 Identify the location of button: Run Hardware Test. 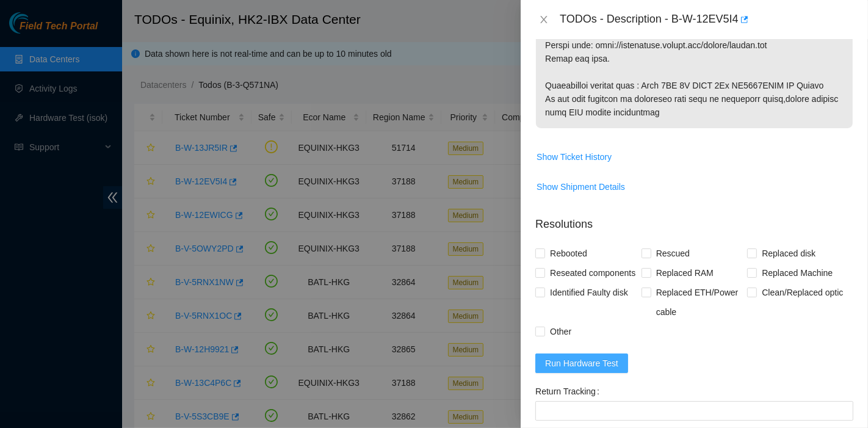
(582, 363).